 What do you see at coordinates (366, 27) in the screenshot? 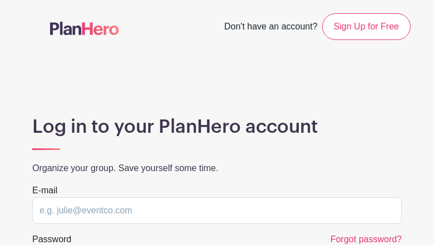
I see `a: Sign Up for Free` at bounding box center [366, 27].